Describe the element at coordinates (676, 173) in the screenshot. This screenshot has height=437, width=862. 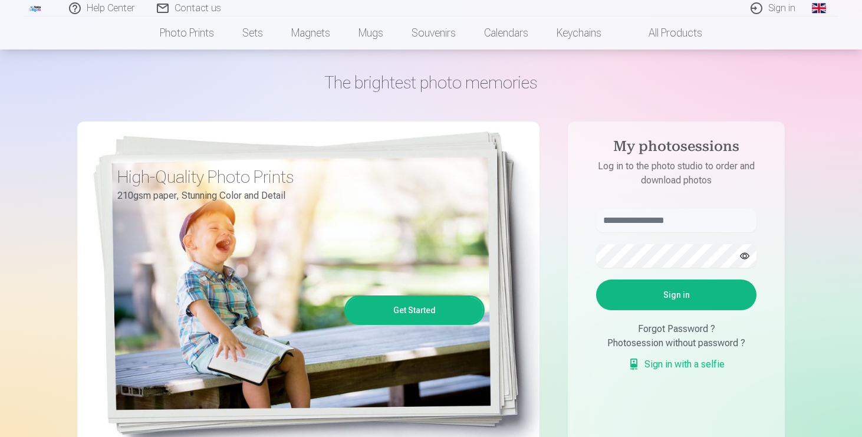
I see `p: Log in to the photo studio to order and download photos` at that location.